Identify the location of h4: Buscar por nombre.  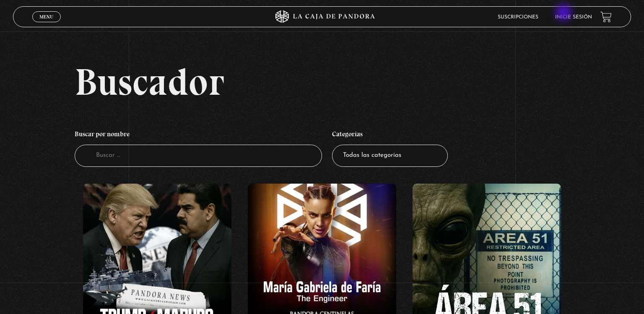
(198, 136).